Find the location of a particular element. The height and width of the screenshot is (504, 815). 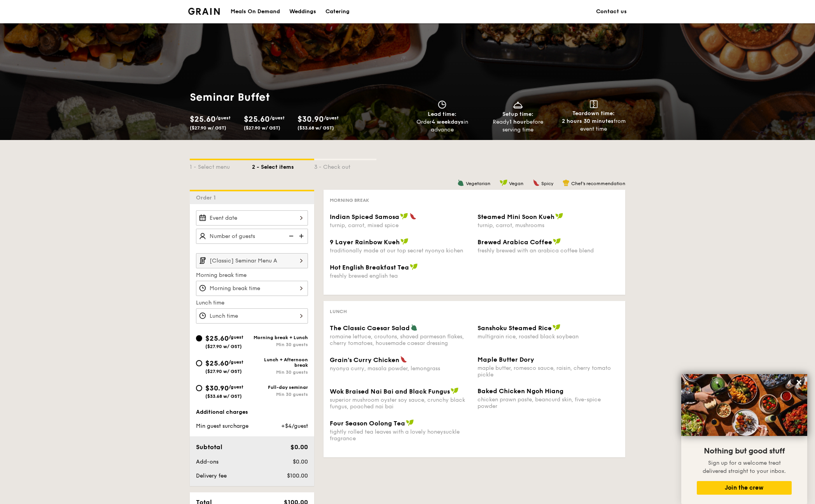

span: Vegetarian is located at coordinates (478, 183).